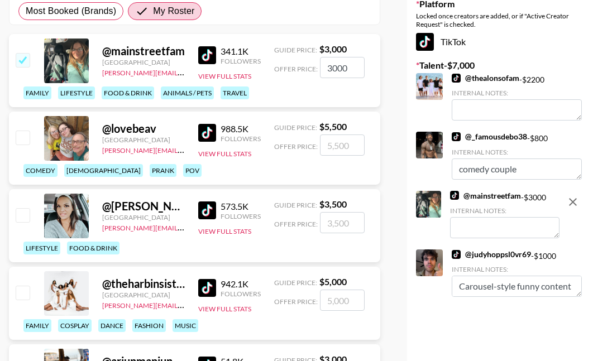 The image size is (593, 361). Describe the element at coordinates (143, 128) in the screenshot. I see `div: @ lovebeav` at that location.